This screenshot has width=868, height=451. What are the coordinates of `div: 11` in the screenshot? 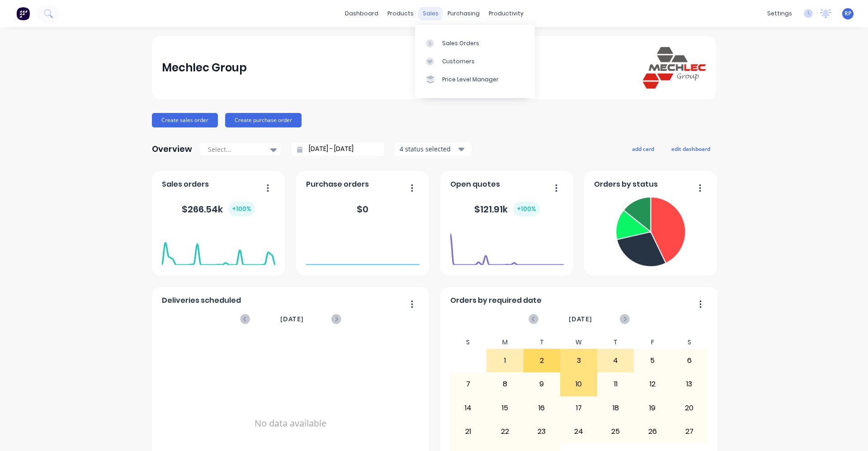 It's located at (616, 384).